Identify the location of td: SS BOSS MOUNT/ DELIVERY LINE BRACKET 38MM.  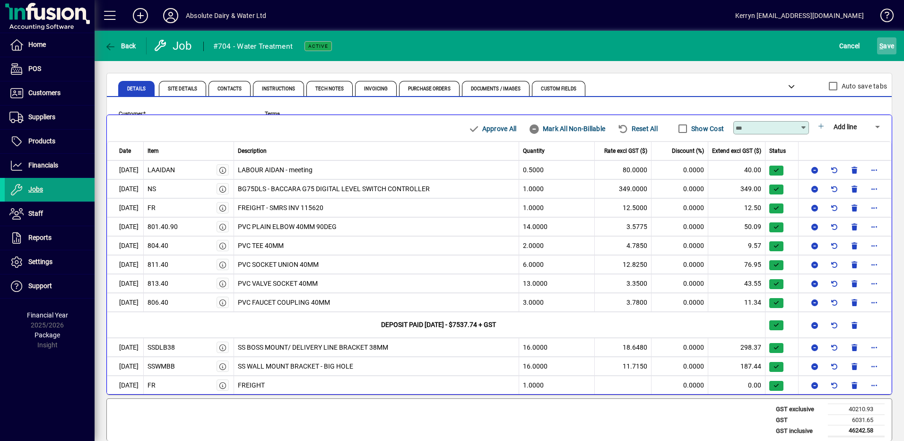
(377, 347).